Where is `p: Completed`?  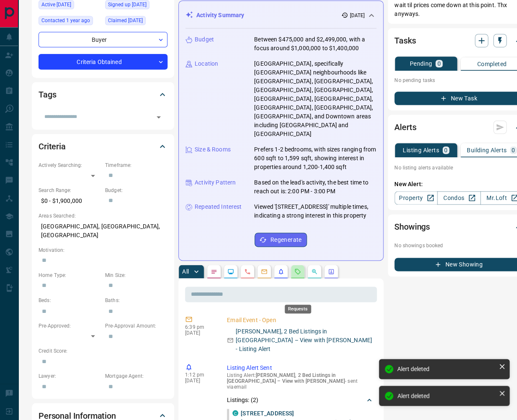
p: Completed is located at coordinates (491, 64).